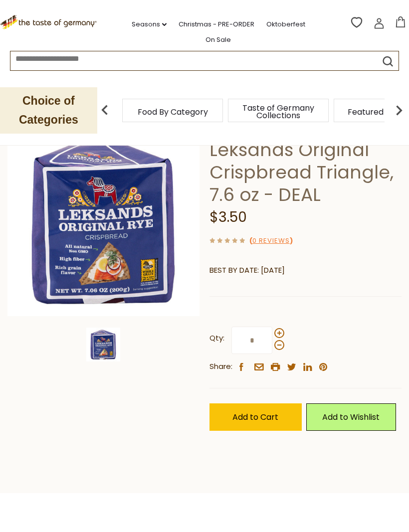 The image size is (409, 532). I want to click on button: Add to Cart, so click(256, 417).